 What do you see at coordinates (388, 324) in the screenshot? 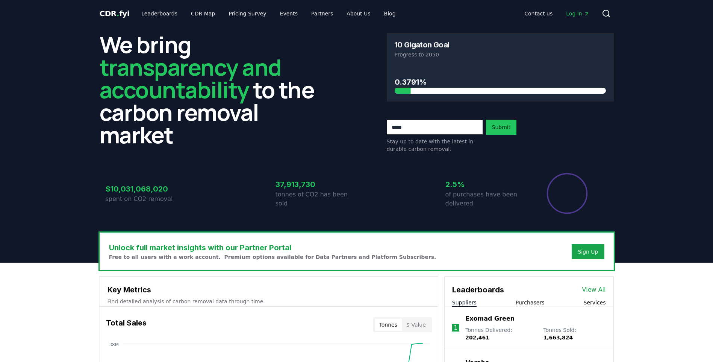
I see `button: Tonnes` at bounding box center [388, 324].